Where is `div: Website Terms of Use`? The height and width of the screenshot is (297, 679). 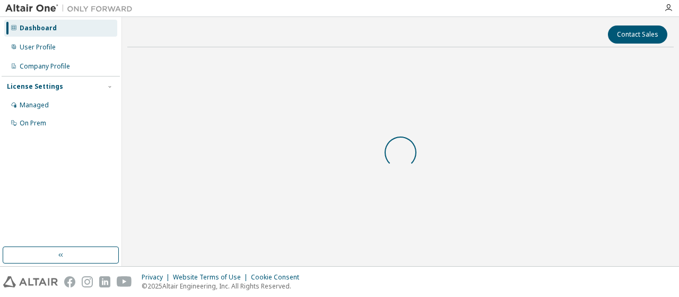
div: Website Terms of Use is located at coordinates (212, 277).